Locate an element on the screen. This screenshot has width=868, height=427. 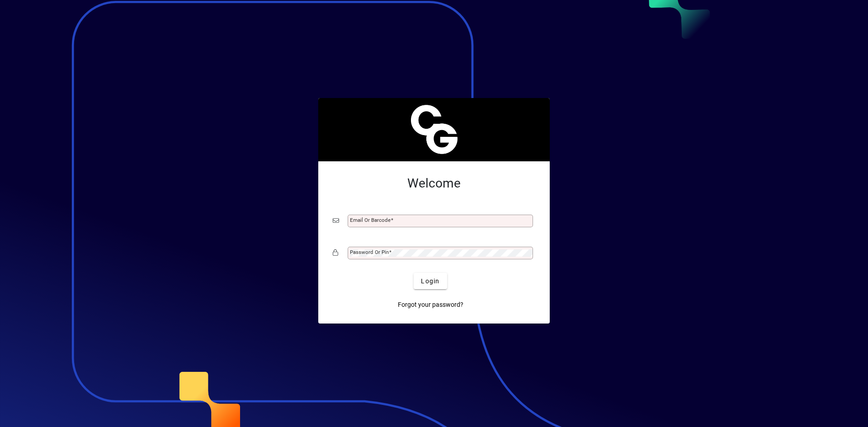
h2: Welcome is located at coordinates (434, 184).